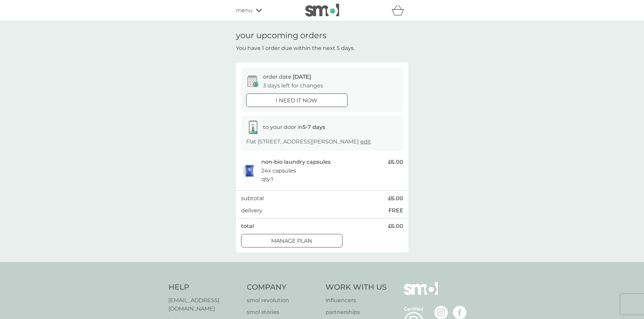 The height and width of the screenshot is (319, 644). What do you see at coordinates (366, 141) in the screenshot?
I see `a: edit` at bounding box center [366, 141].